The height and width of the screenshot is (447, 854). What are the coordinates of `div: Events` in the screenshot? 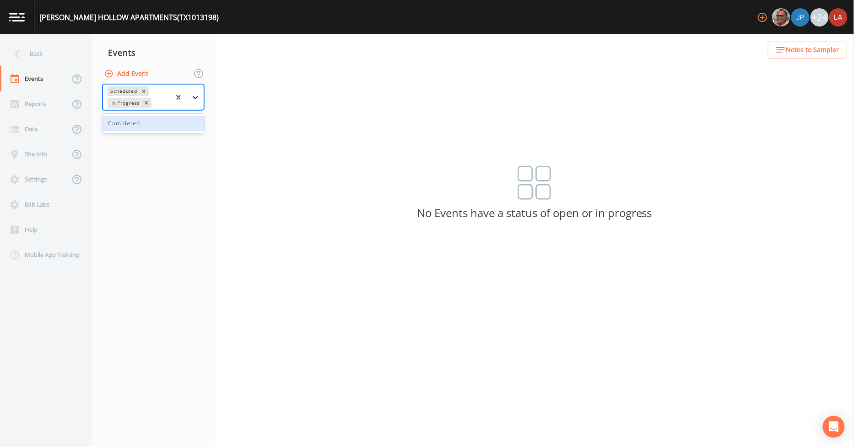 It's located at (153, 53).